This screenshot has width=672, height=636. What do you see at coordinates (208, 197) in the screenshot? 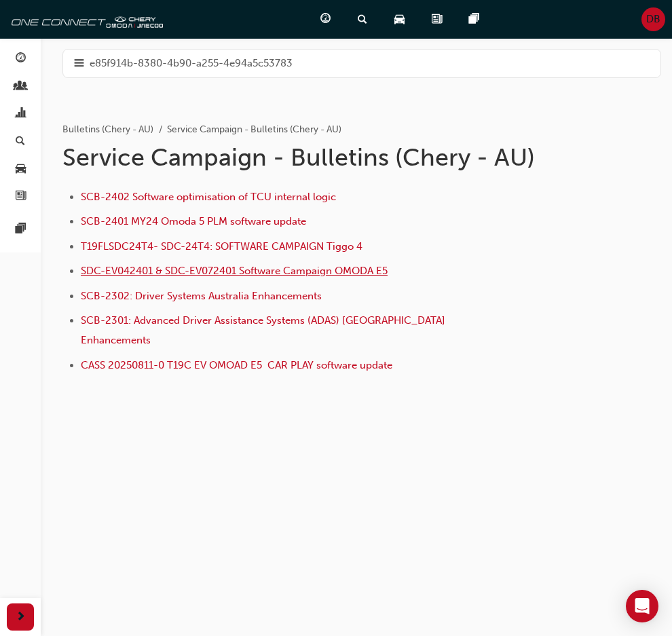
I see `a: SCB-2402 Software optimisation of TCU internal logic` at bounding box center [208, 197].